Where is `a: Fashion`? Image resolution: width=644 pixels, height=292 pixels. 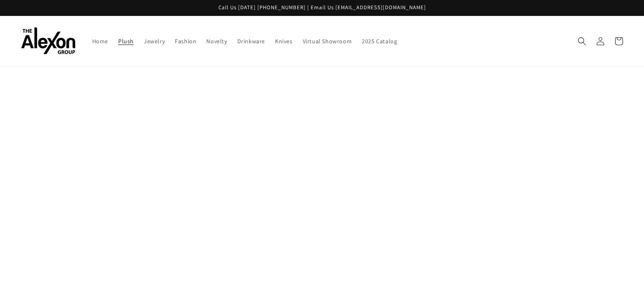
a: Fashion is located at coordinates (185, 41).